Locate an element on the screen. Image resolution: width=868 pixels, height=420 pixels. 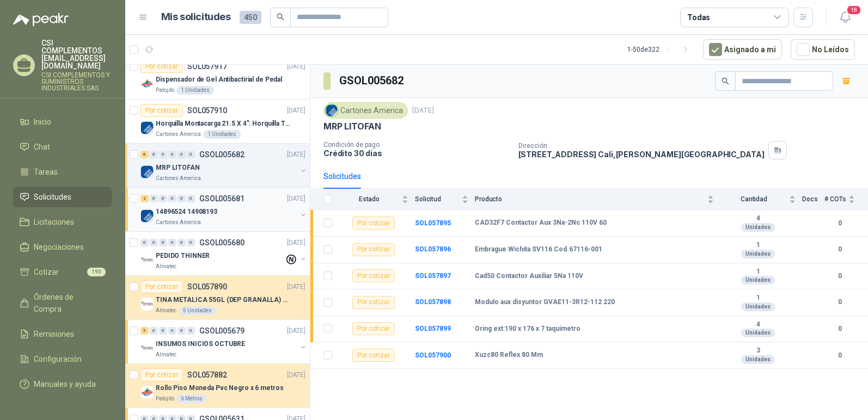
p: GSOL005681 is located at coordinates (222, 198).